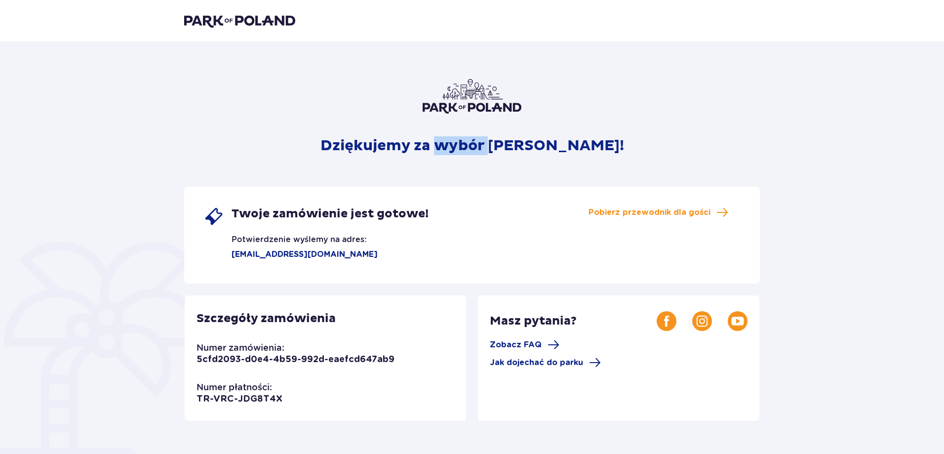 This screenshot has height=454, width=944. What do you see at coordinates (545, 362) in the screenshot?
I see `a: Jak dojechać do parku` at bounding box center [545, 362].